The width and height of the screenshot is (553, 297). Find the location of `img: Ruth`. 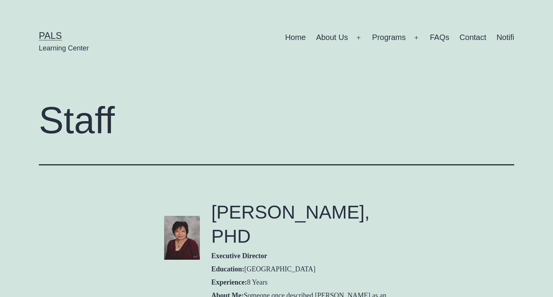

img: Ruth is located at coordinates (182, 238).